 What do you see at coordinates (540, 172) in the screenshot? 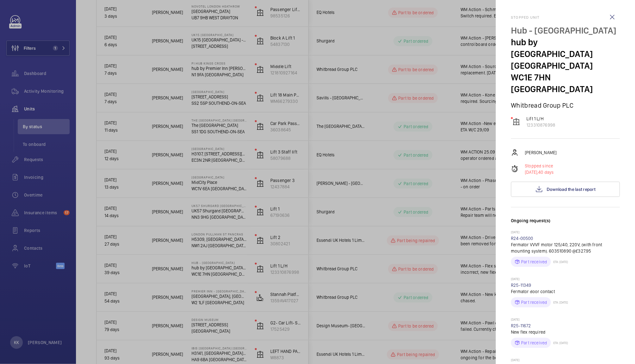
I see `p: 40 days` at bounding box center [540, 172].